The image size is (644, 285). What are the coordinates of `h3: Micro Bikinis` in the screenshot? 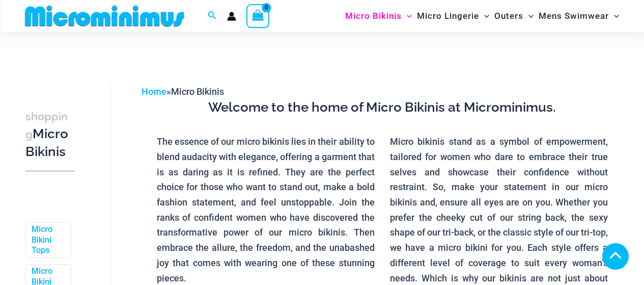 It's located at (50, 134).